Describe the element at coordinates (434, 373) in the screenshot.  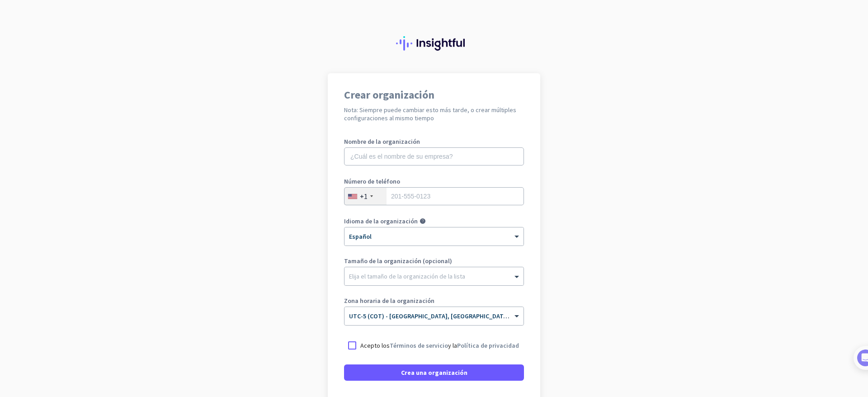
I see `span: Crea una organización` at that location.